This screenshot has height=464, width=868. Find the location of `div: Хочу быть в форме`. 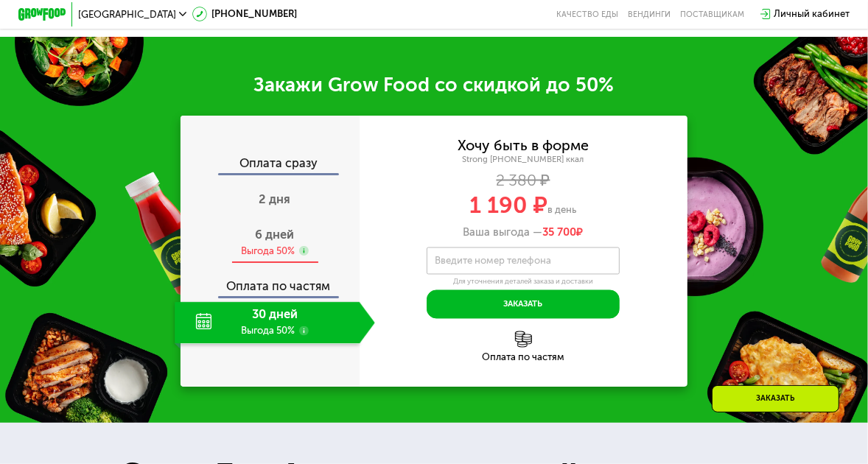

div: Хочу быть в форме is located at coordinates (523, 146).